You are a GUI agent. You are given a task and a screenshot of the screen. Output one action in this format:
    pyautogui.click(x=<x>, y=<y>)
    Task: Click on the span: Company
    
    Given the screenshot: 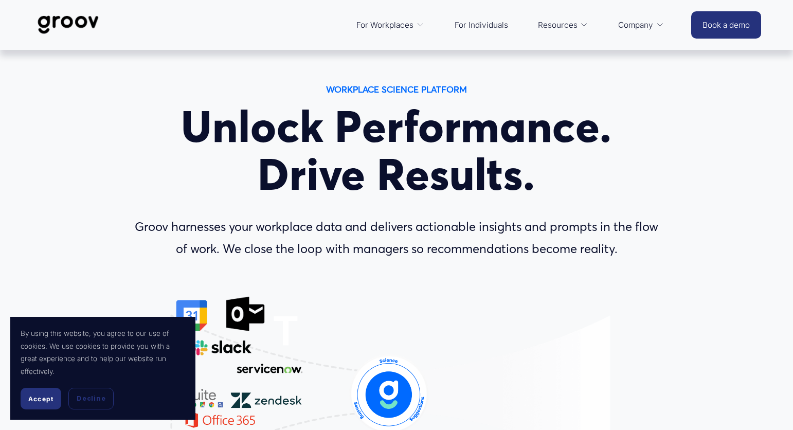 What is the action you would take?
    pyautogui.click(x=636, y=25)
    